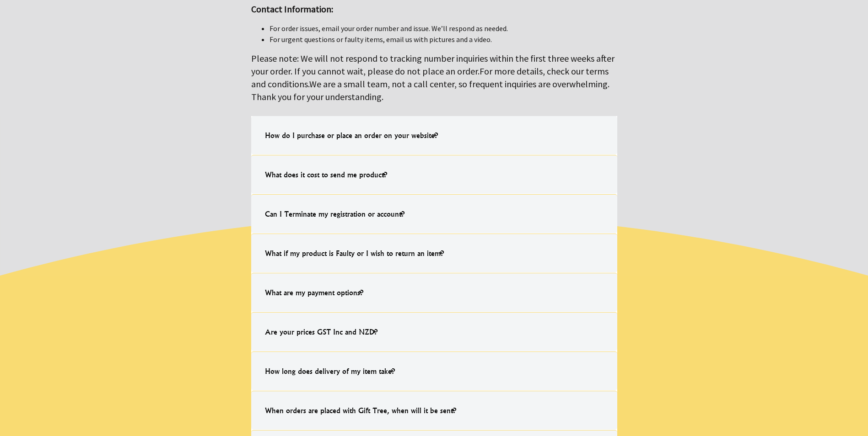 Image resolution: width=868 pixels, height=436 pixels. What do you see at coordinates (444, 39) in the screenshot?
I see `li: For urgent questions or faulty items, email us with pictures and a video.` at bounding box center [444, 39].